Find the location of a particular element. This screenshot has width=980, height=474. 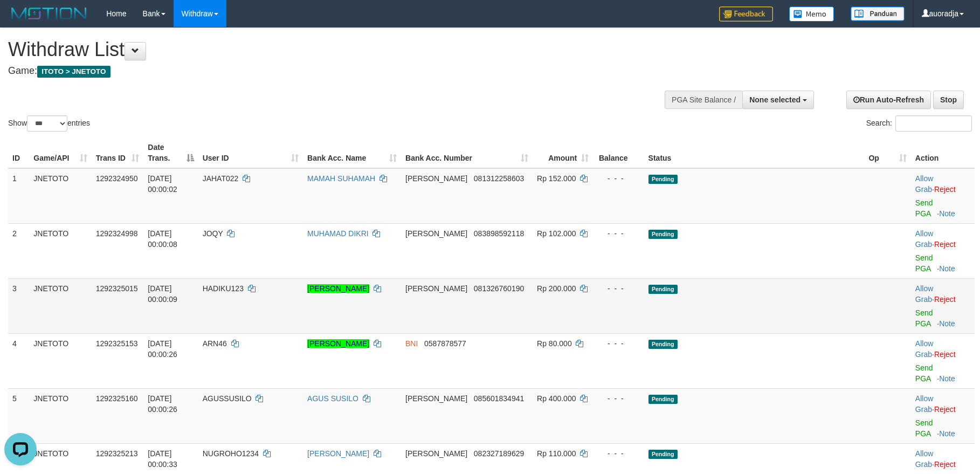

a: Stop is located at coordinates (948, 99).